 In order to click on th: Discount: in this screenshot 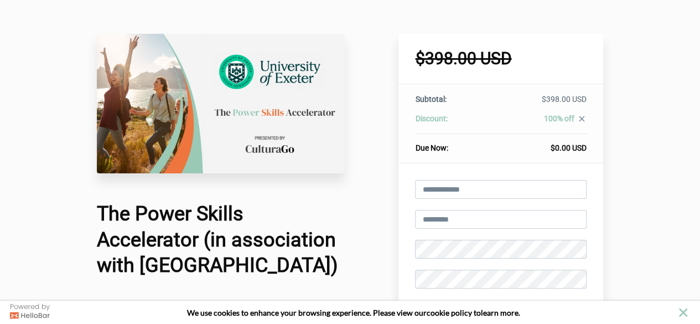, I will do `click(451, 123)`.